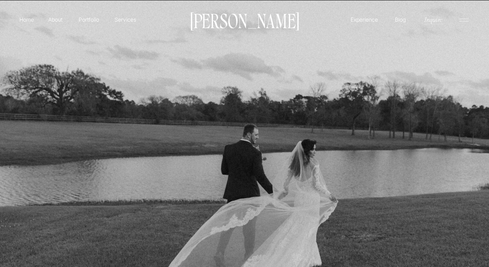 This screenshot has width=489, height=267. What do you see at coordinates (55, 19) in the screenshot?
I see `p: About` at bounding box center [55, 19].